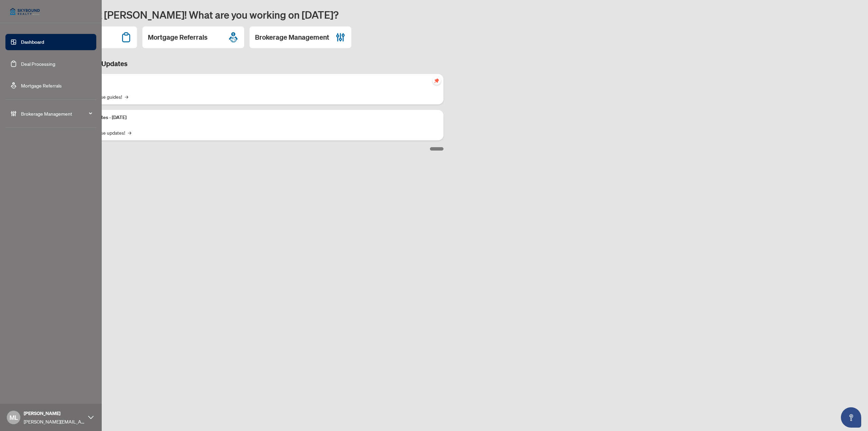 The width and height of the screenshot is (868, 431). What do you see at coordinates (14, 418) in the screenshot?
I see `span: ML` at bounding box center [14, 418].